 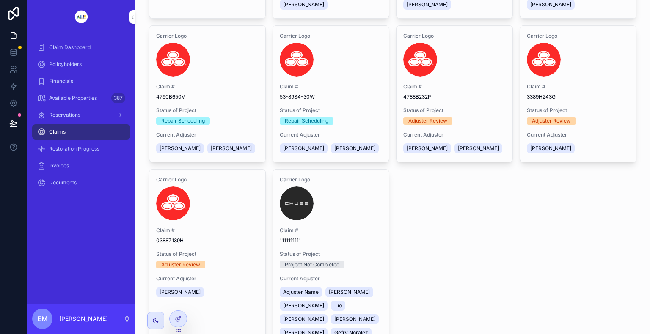 What do you see at coordinates (61, 81) in the screenshot?
I see `span: Financials` at bounding box center [61, 81].